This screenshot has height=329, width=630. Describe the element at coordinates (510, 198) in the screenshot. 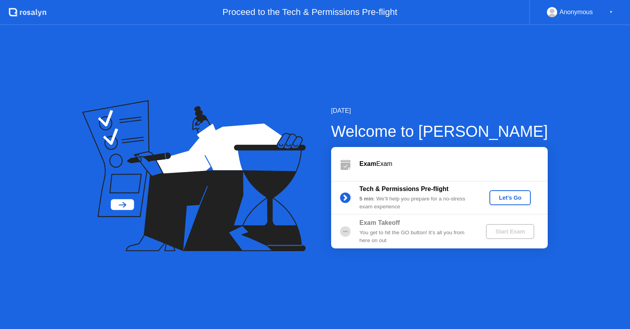

I see `button: Let's Go` at that location.